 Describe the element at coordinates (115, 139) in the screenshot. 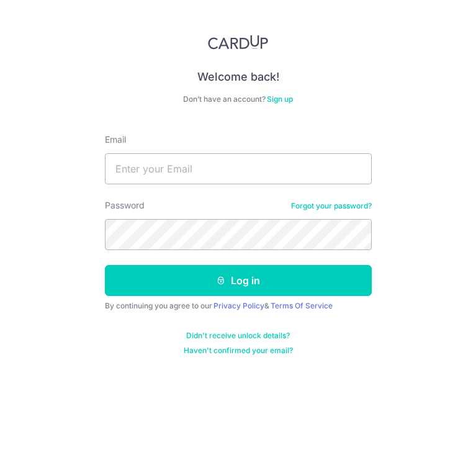

I see `label: Email` at that location.